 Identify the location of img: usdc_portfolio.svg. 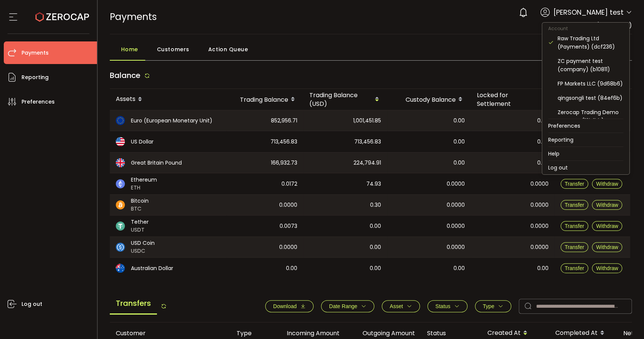
(120, 247).